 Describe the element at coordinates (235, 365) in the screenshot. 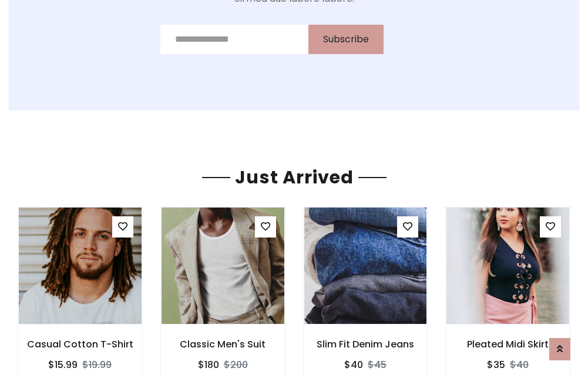

I see `del: $200` at that location.